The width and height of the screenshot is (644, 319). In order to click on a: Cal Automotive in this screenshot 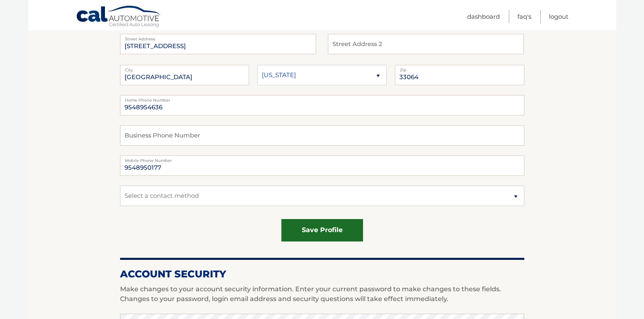, I will do `click(119, 17)`.